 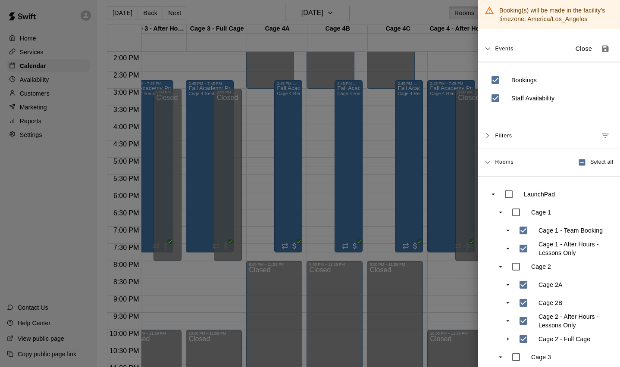 What do you see at coordinates (584, 49) in the screenshot?
I see `button: Close sidebar` at bounding box center [584, 49].